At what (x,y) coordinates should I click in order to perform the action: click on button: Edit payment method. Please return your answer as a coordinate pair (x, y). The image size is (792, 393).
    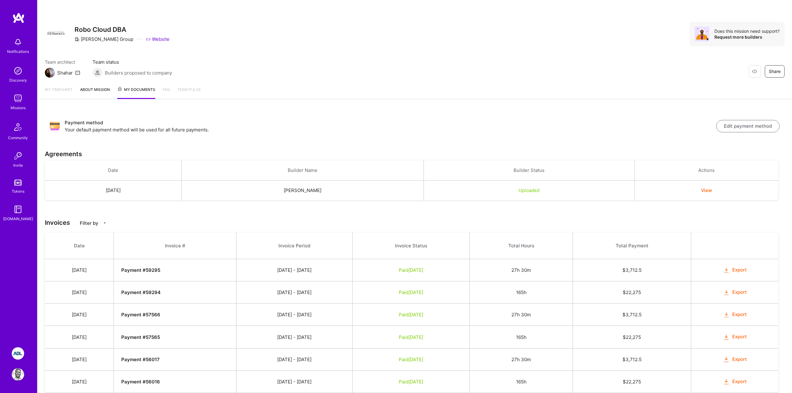
    Looking at the image, I should click on (748, 126).